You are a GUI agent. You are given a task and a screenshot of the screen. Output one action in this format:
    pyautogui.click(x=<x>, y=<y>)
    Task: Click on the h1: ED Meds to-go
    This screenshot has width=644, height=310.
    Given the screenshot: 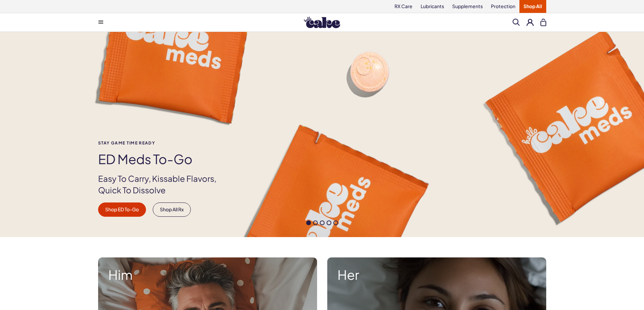 What is the action you would take?
    pyautogui.click(x=163, y=159)
    